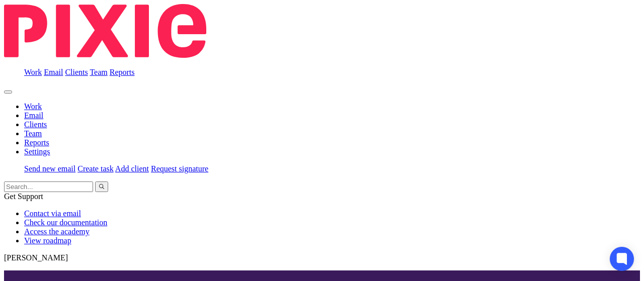 Image resolution: width=644 pixels, height=281 pixels. I want to click on a: Check our documentation, so click(65, 222).